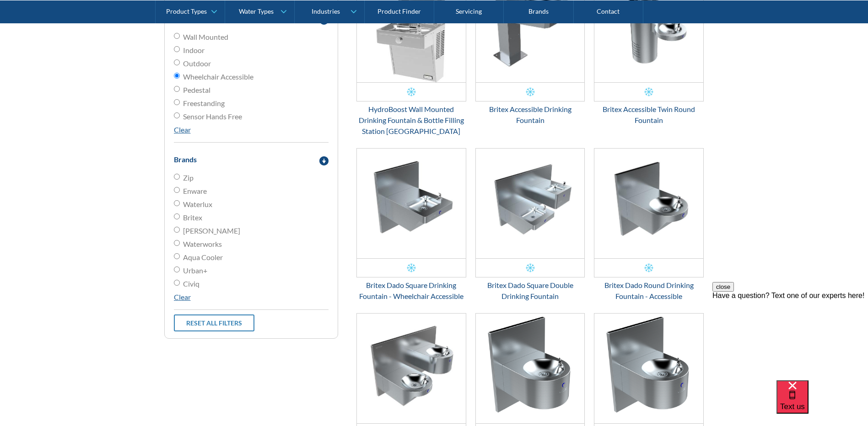 This screenshot has height=426, width=868. I want to click on img: Britex Dado Square Drinking Fountain - Wheelchair Accessible, so click(412, 203).